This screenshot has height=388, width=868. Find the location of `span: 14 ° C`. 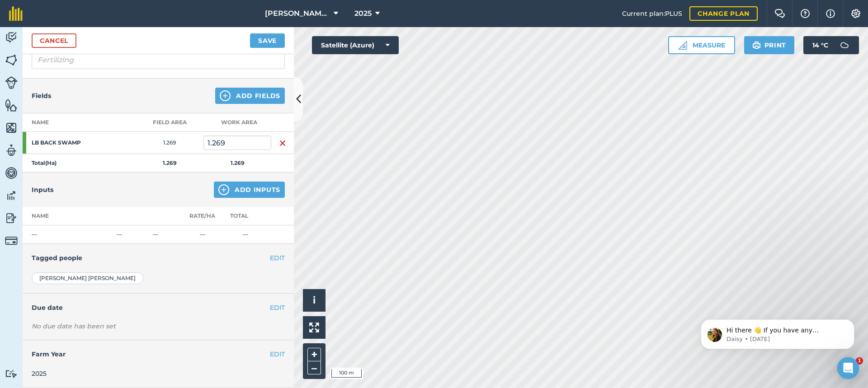

span: 14 ° C is located at coordinates (820, 45).